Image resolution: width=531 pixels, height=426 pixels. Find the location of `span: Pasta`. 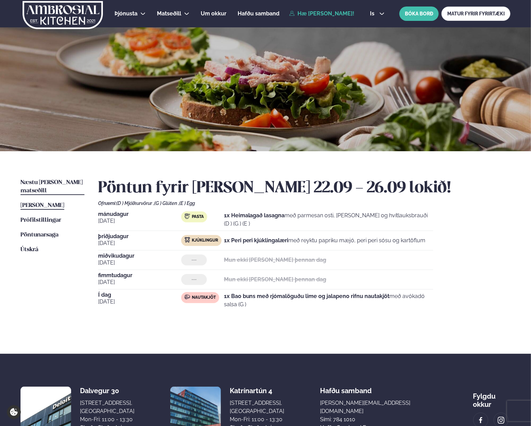

span: Pasta is located at coordinates (198, 217).